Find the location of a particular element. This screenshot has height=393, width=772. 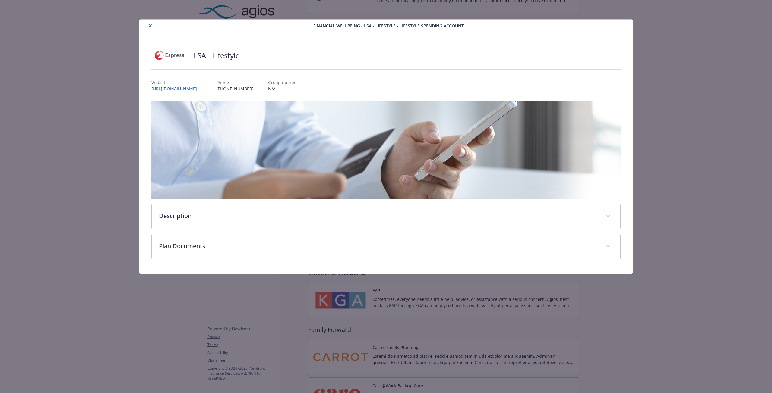

img: banner is located at coordinates (386, 150).